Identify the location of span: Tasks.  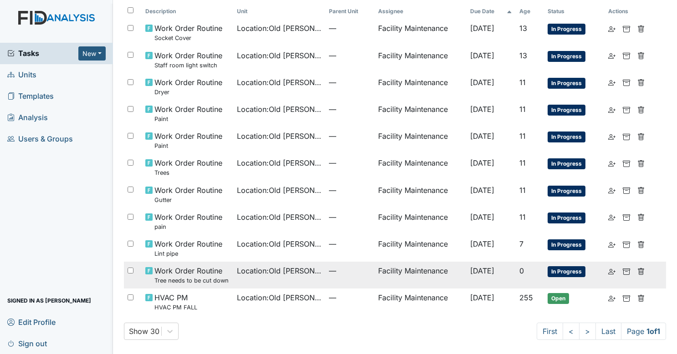
(43, 53).